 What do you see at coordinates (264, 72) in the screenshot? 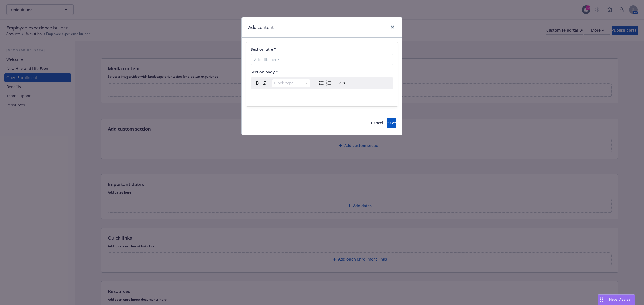
I see `span: Section body *` at bounding box center [264, 72].